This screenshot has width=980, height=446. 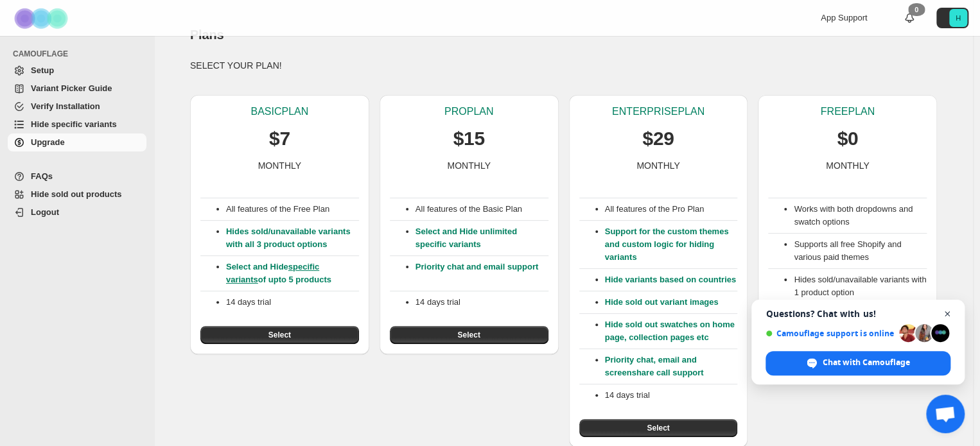 What do you see at coordinates (77, 195) in the screenshot?
I see `a: Hide sold out products` at bounding box center [77, 195].